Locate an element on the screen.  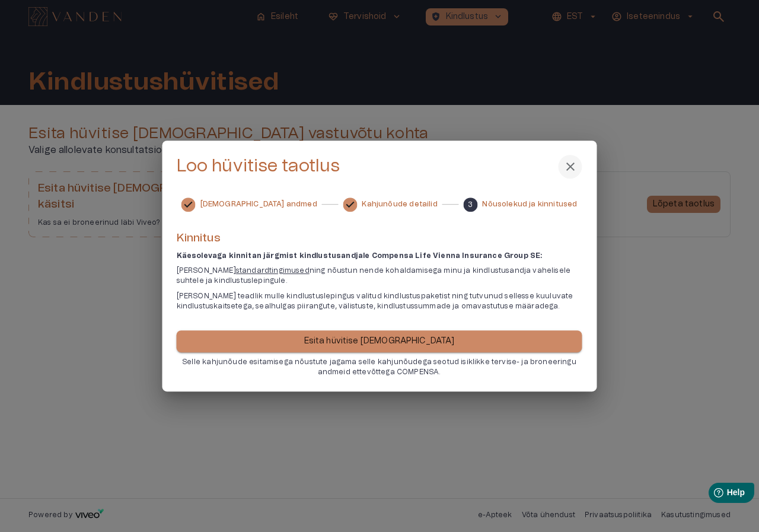
button: sulge menüü is located at coordinates (571, 167).